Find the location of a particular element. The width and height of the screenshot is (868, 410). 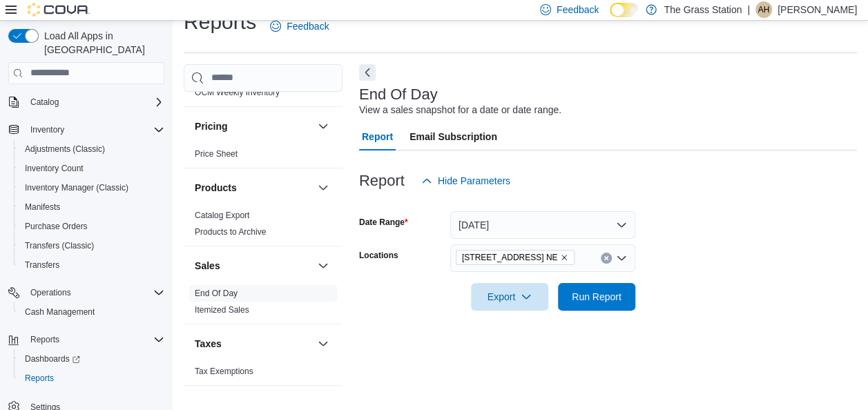

a: End Of Day is located at coordinates (216, 294).